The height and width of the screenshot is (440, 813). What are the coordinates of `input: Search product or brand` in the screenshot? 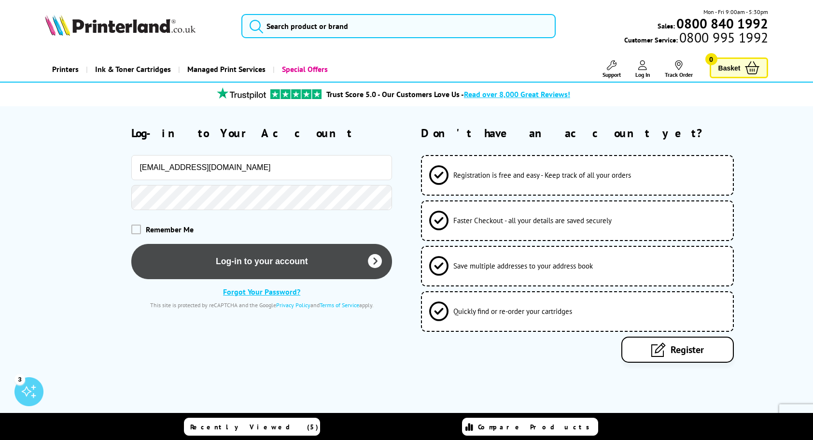 It's located at (398, 26).